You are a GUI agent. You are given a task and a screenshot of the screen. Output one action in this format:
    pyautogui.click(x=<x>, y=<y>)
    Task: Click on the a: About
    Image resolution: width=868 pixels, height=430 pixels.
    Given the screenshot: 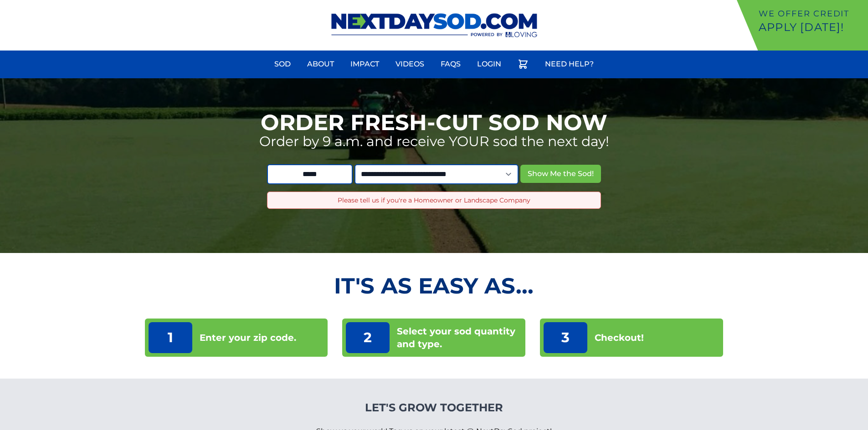 What is the action you would take?
    pyautogui.click(x=320, y=64)
    